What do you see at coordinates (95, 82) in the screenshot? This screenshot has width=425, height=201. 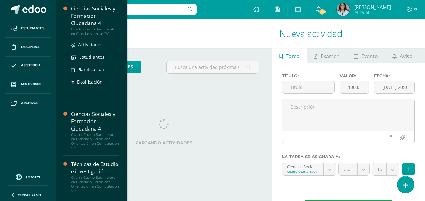 I see `a: Dosificación` at bounding box center [95, 82].